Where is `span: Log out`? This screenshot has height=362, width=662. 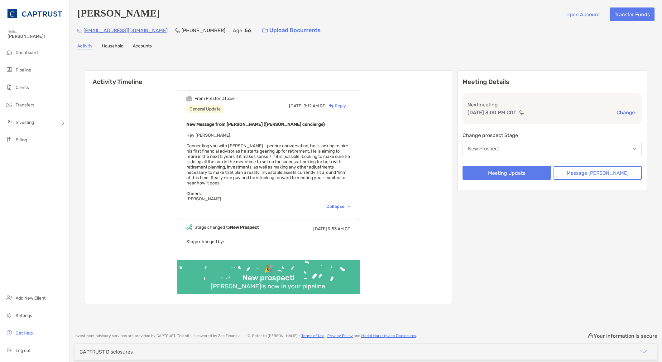 span: Log out is located at coordinates (23, 350).